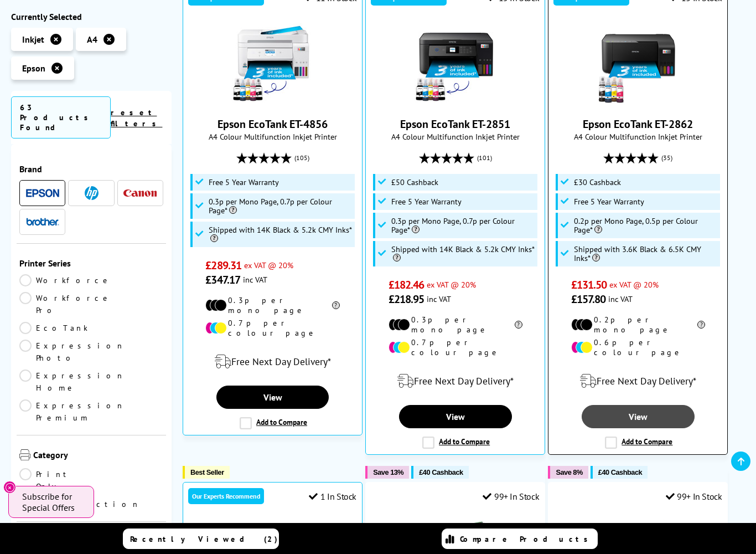 This screenshot has height=554, width=756. What do you see at coordinates (406, 299) in the screenshot?
I see `span: £218.95` at bounding box center [406, 299].